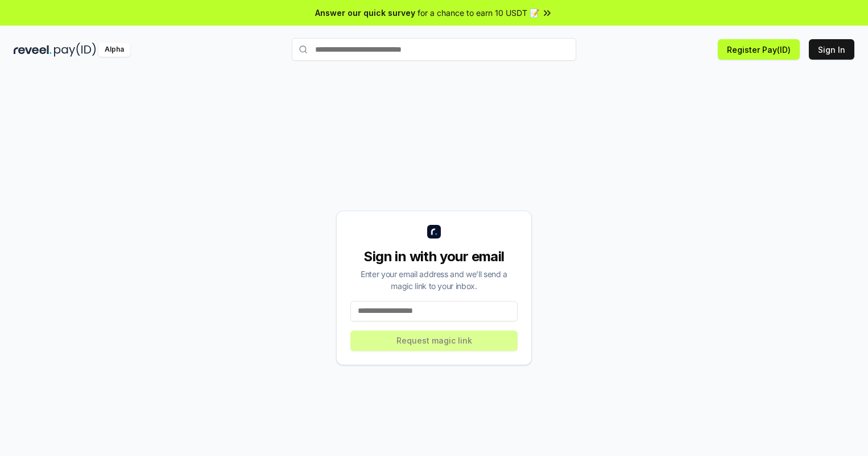 The image size is (868, 456). Describe the element at coordinates (33, 49) in the screenshot. I see `img: reveel_dark` at that location.